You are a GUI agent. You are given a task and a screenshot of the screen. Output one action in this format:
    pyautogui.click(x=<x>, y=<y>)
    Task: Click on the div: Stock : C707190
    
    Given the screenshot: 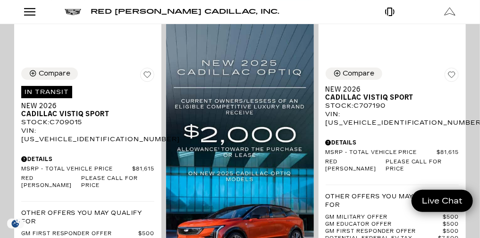 What is the action you would take?
    pyautogui.click(x=392, y=106)
    